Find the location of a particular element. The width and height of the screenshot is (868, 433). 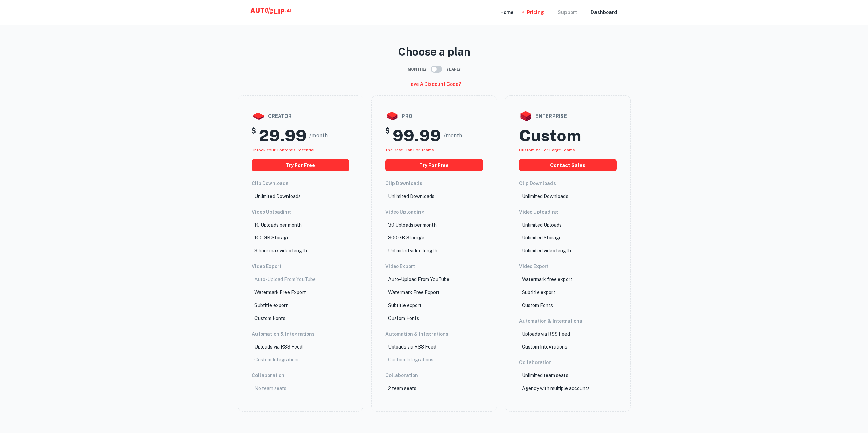

h2: Custom is located at coordinates (550, 136).